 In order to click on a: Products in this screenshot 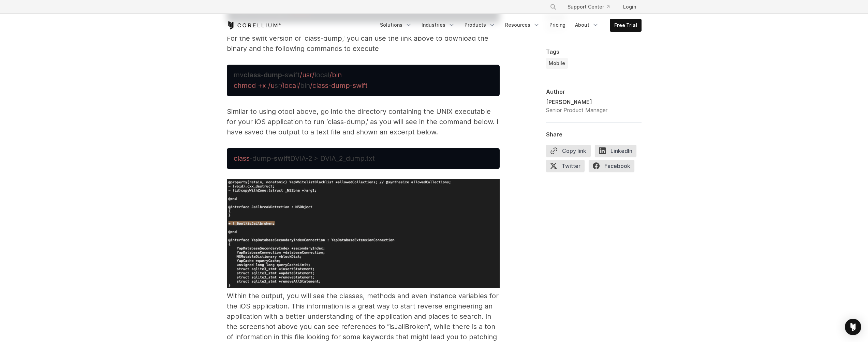, I will do `click(480, 25)`.